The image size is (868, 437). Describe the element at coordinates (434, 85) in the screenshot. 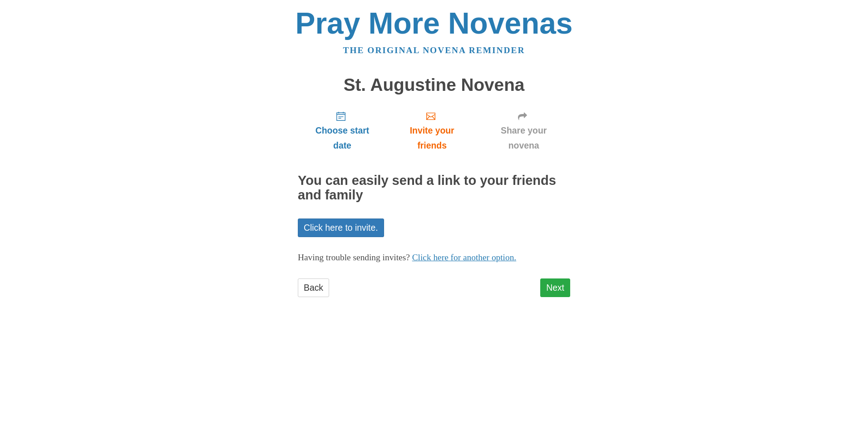

I see `h1: St. Augustine Novena` at that location.